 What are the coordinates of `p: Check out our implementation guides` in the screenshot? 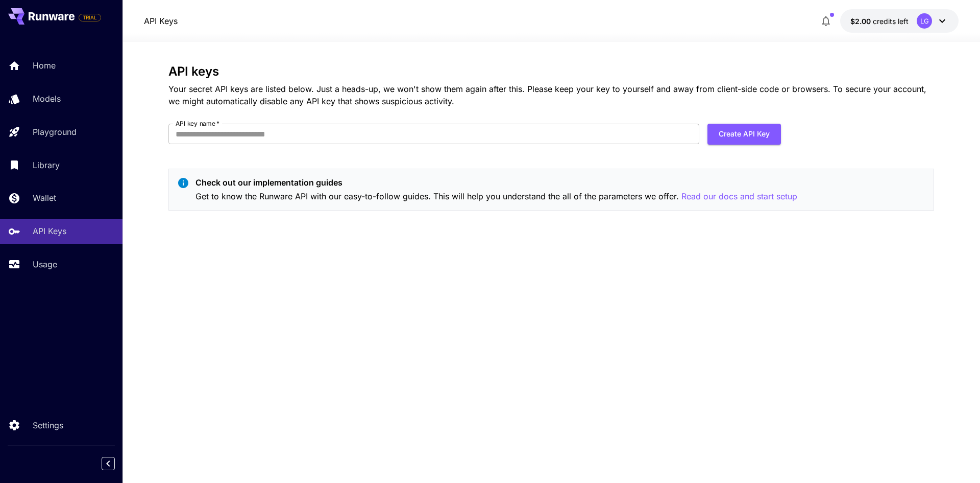 It's located at (496, 182).